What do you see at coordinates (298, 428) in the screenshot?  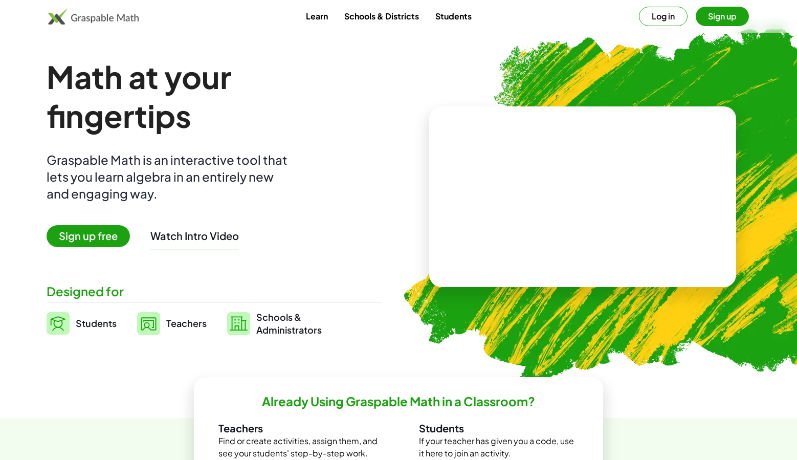 I see `h3: Teachers` at bounding box center [298, 428].